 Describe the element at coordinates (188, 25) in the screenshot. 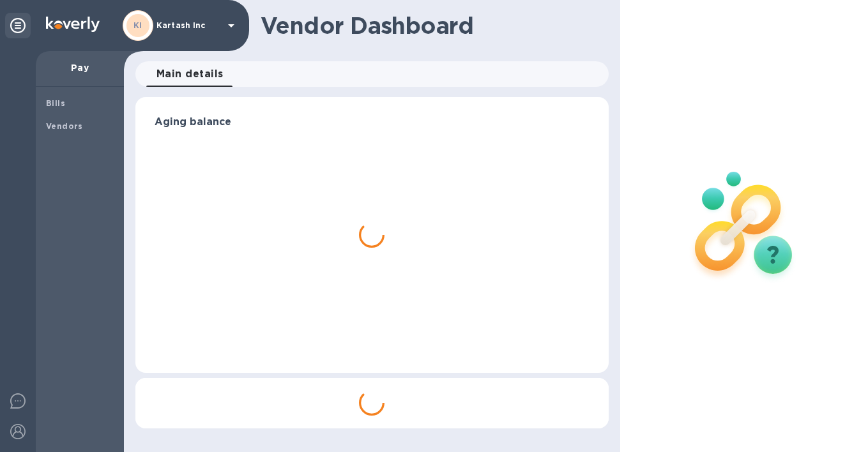

I see `p: Kartash Inc` at that location.